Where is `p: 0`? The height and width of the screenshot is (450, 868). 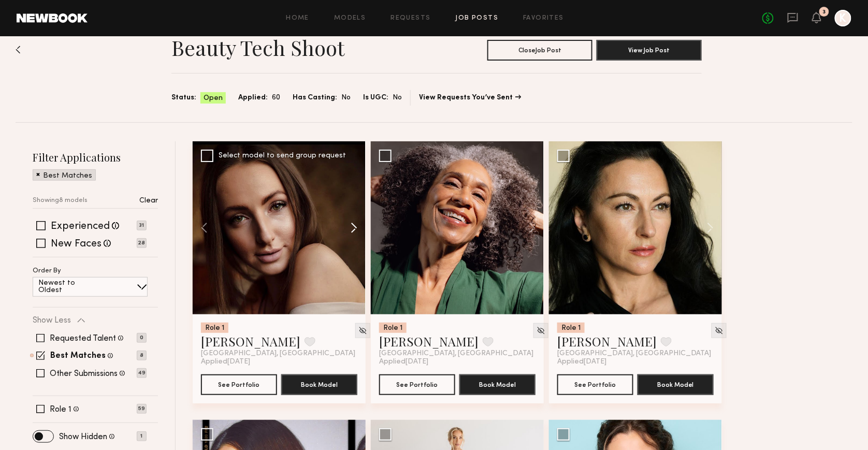 p: 0 is located at coordinates (142, 338).